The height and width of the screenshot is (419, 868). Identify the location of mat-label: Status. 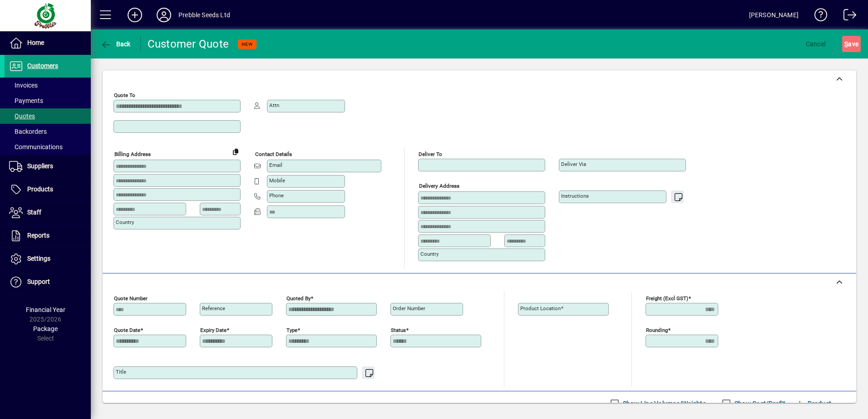
(398, 330).